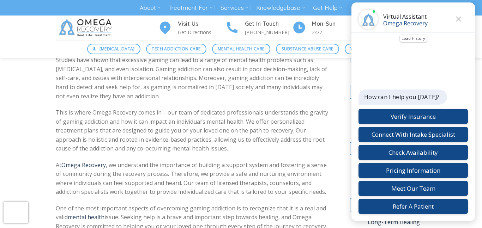 Image resolution: width=482 pixels, height=228 pixels. What do you see at coordinates (234, 8) in the screenshot?
I see `a: Services` at bounding box center [234, 8].